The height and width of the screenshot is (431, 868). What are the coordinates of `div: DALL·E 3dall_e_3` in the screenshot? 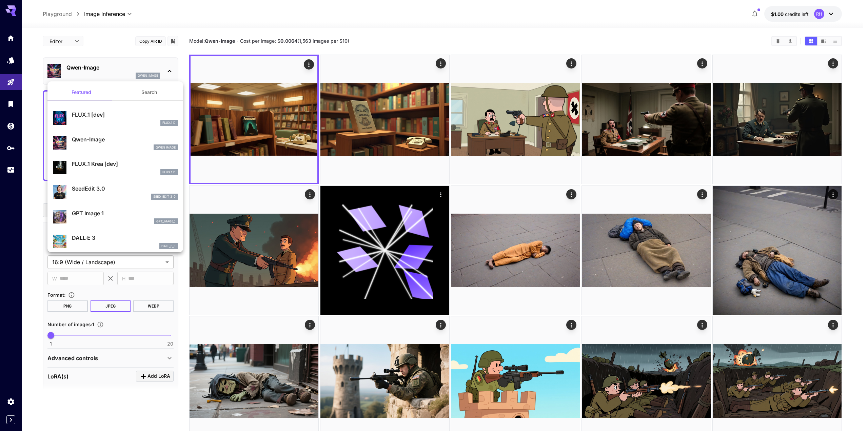 It's located at (116, 241).